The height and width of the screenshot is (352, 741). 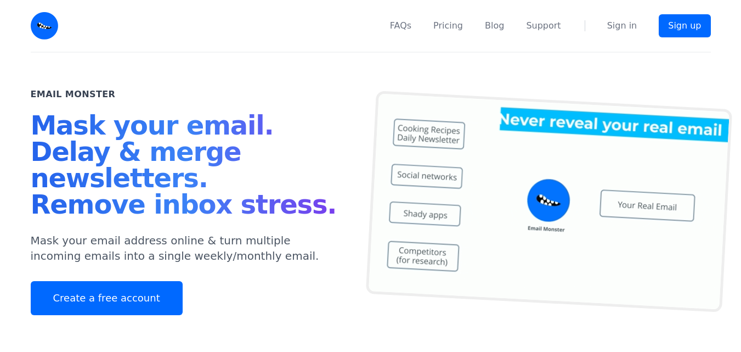 What do you see at coordinates (400, 26) in the screenshot?
I see `a: FAQs` at bounding box center [400, 26].